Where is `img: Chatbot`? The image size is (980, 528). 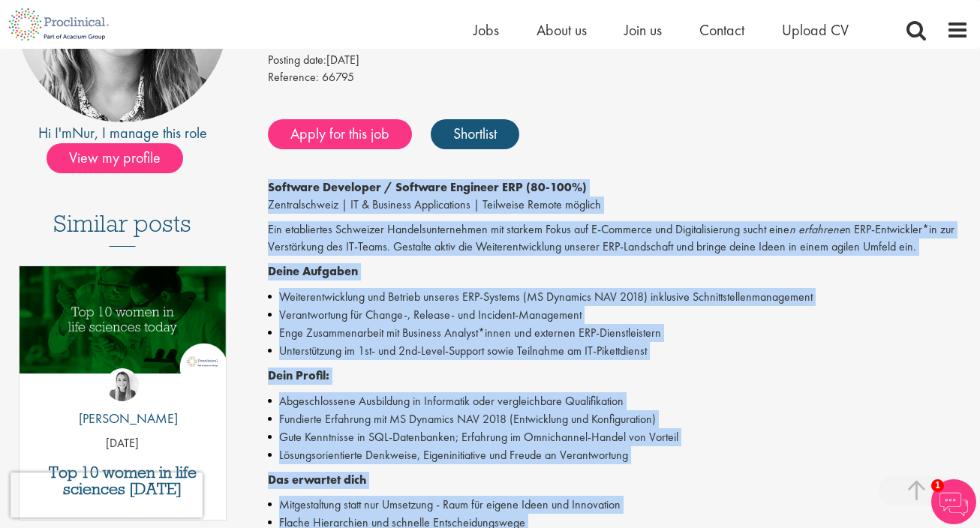
img: Chatbot is located at coordinates (954, 502).